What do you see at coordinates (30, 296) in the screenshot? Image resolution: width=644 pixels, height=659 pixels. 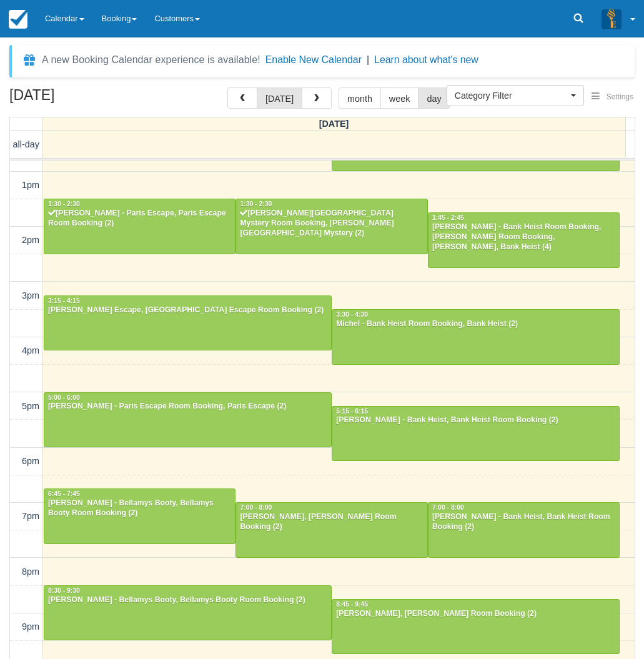 I see `span: 3pm` at bounding box center [30, 296].